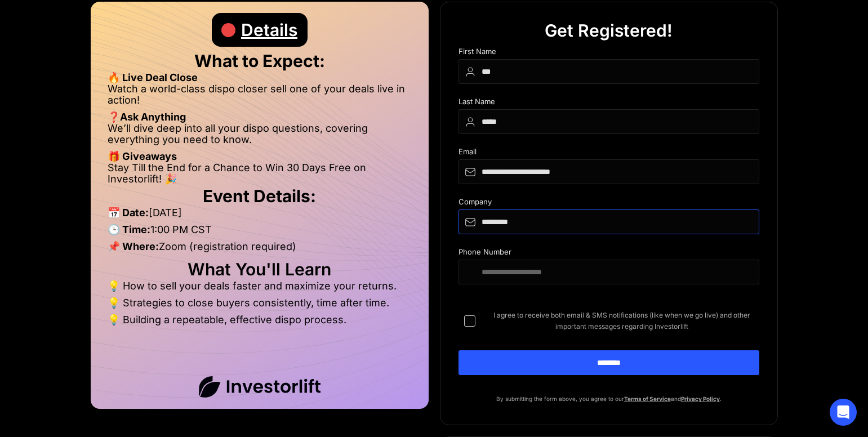 The width and height of the screenshot is (868, 437). What do you see at coordinates (609, 220) in the screenshot?
I see `form: DIspo Day Main Form` at bounding box center [609, 220].